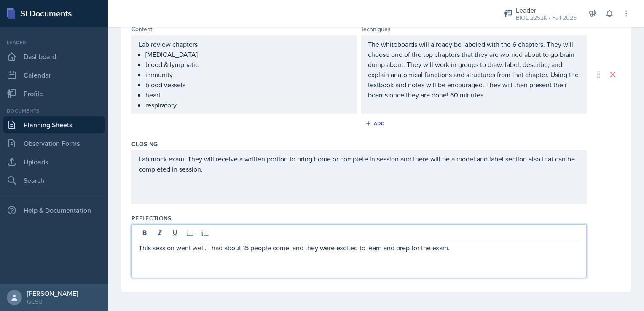  Describe the element at coordinates (151, 219) in the screenshot. I see `label: Reflections` at that location.